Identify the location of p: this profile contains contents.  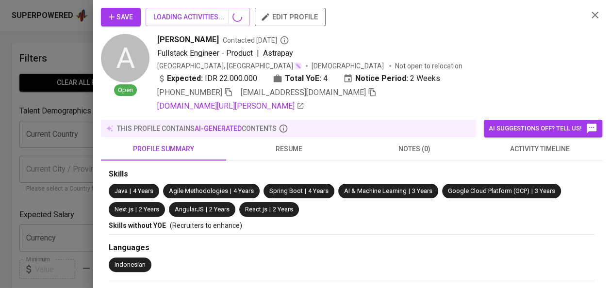
(197, 129).